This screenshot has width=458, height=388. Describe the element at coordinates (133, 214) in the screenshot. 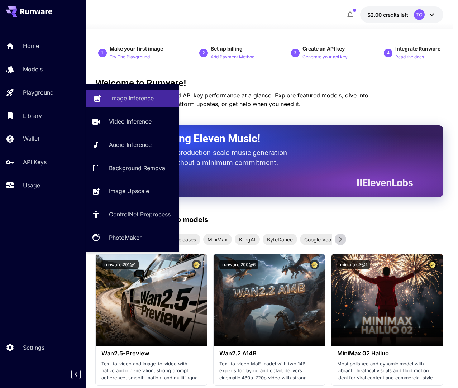

I see `a: ControlNet Preprocess` at that location.